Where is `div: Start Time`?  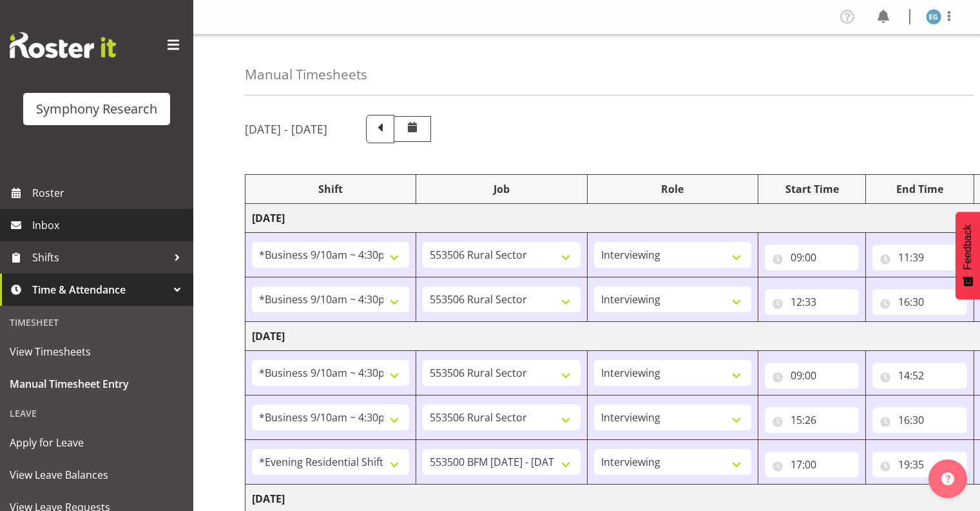
div: Start Time is located at coordinates (812, 189).